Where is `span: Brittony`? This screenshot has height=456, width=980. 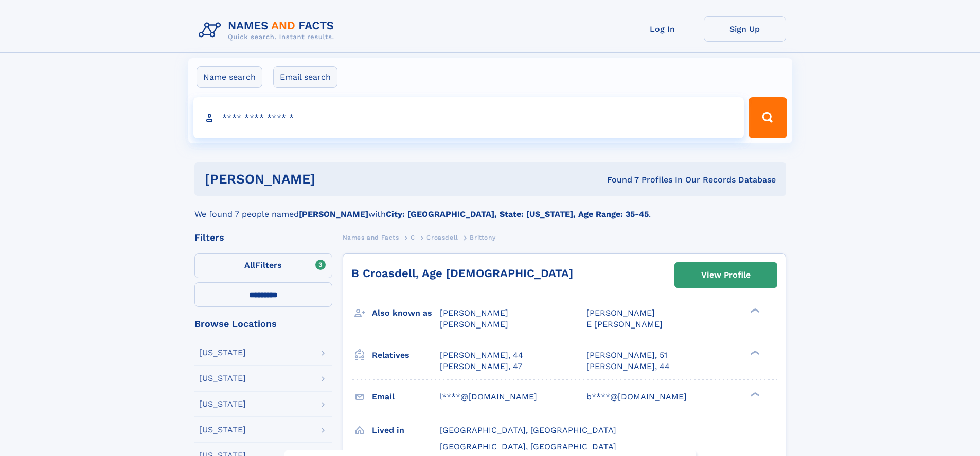
span: Brittony is located at coordinates (482, 238).